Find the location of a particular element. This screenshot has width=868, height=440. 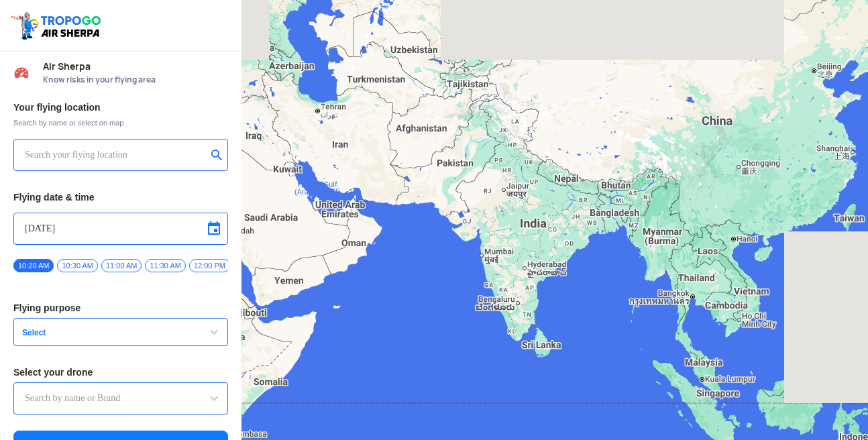

img: Risk Scores is located at coordinates (21, 73).